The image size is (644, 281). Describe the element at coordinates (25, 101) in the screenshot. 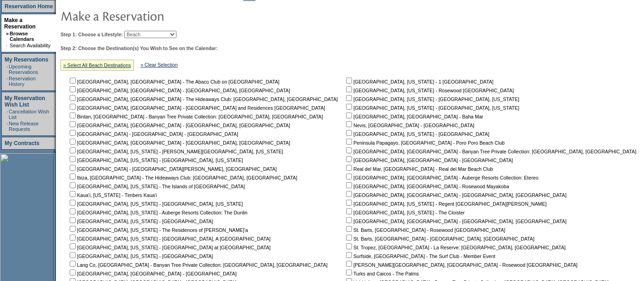

I see `a: My Reservation Wish List` at that location.